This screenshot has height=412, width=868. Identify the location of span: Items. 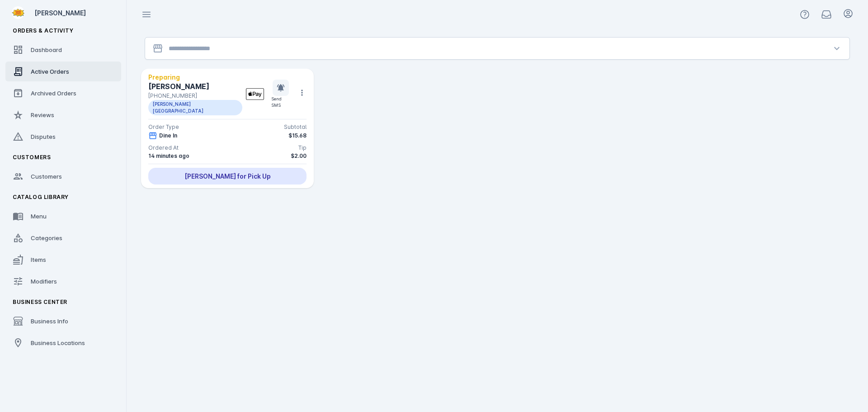
(38, 260).